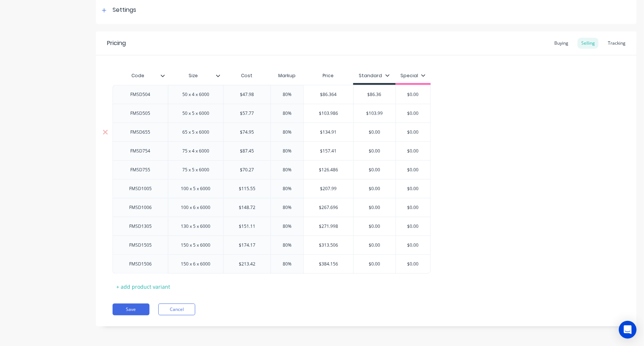 Image resolution: width=644 pixels, height=346 pixels. What do you see at coordinates (328, 245) in the screenshot?
I see `div: $313.506` at bounding box center [328, 245].